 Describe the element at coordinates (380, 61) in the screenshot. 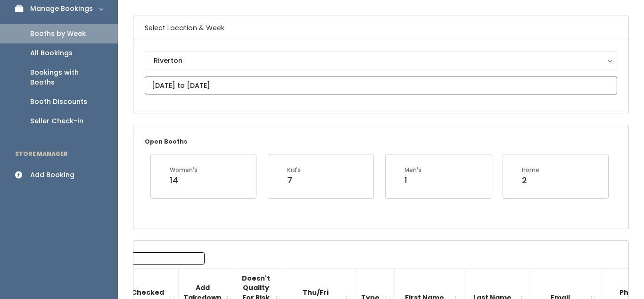

I see `button: Riverton` at that location.